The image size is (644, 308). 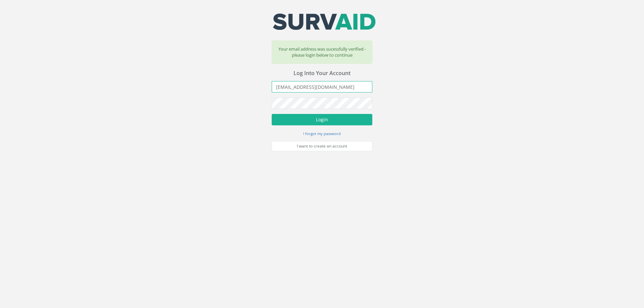 What do you see at coordinates (322, 87) in the screenshot?
I see `input: Email` at bounding box center [322, 87].